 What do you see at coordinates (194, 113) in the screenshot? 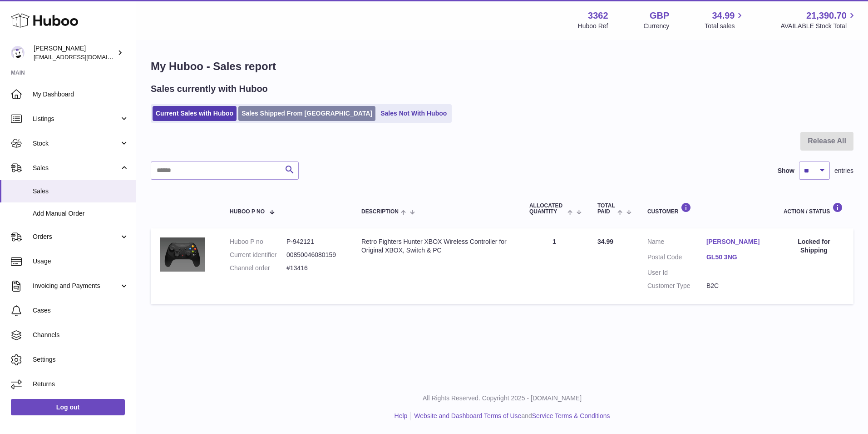
I see `a: Current Sales with Huboo` at bounding box center [194, 113].